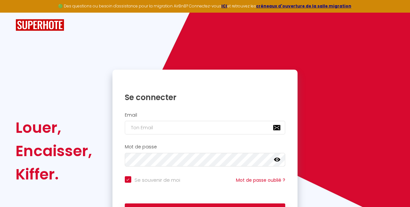 This screenshot has width=410, height=207. I want to click on strong: ICI, so click(224, 6).